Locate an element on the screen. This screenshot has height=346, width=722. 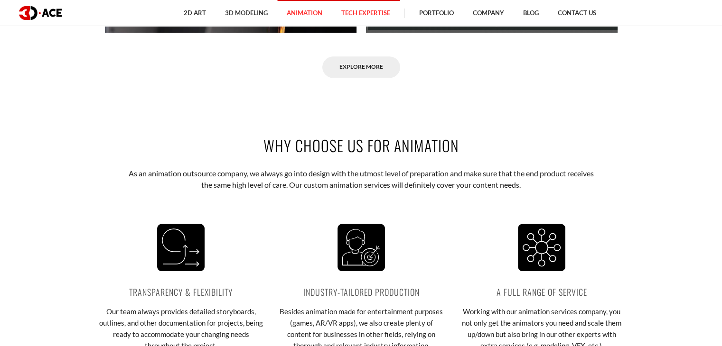
a: Explore More is located at coordinates (361, 67).